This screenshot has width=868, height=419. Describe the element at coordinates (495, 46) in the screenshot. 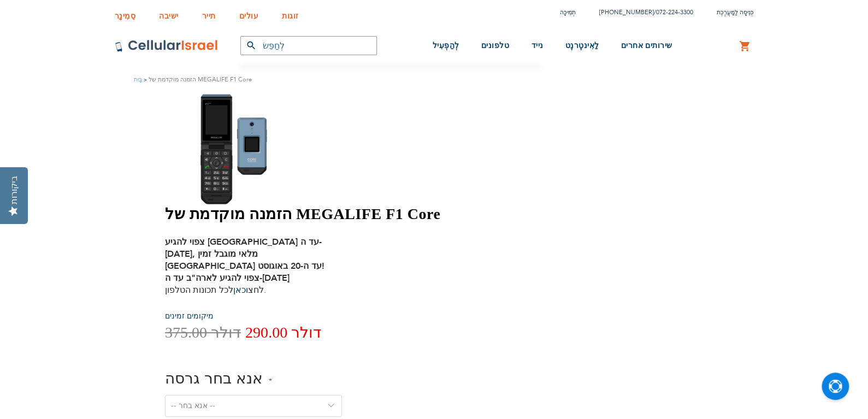

I see `a: טלפונים` at that location.